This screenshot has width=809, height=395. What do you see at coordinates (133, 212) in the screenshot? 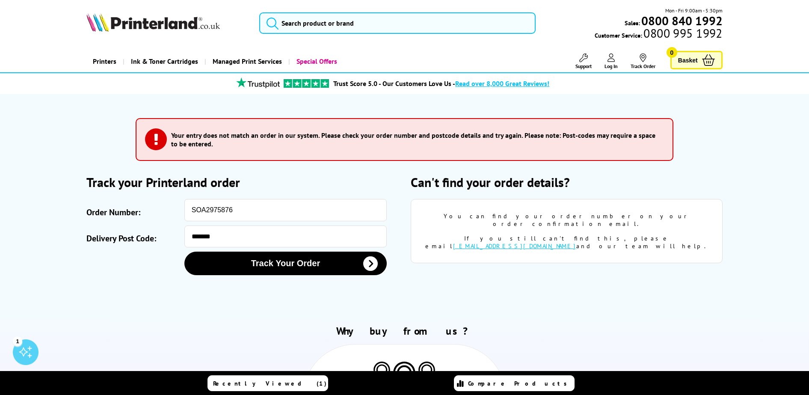
I see `label: Order Number:` at bounding box center [133, 212].